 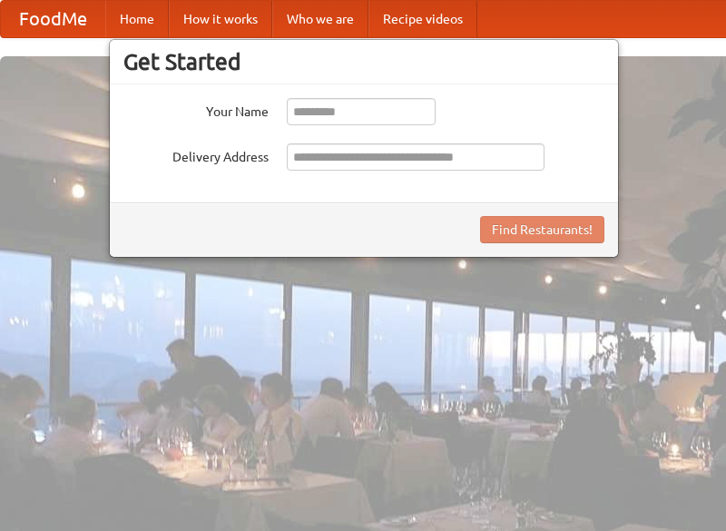 I want to click on a: Who we are, so click(x=320, y=19).